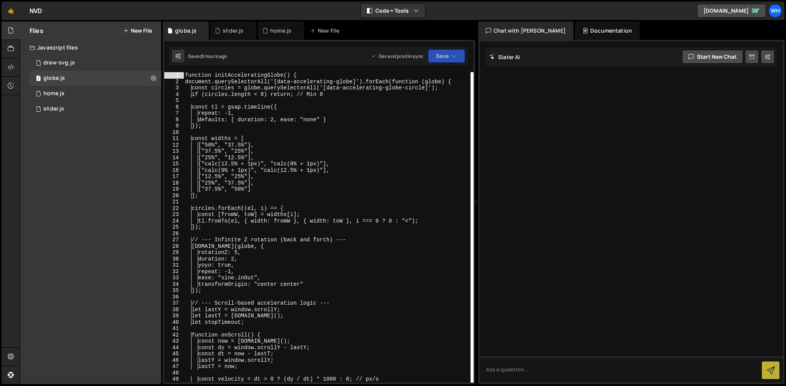 This screenshot has width=786, height=386. What do you see at coordinates (393, 11) in the screenshot?
I see `button: Code + Tools` at bounding box center [393, 11].